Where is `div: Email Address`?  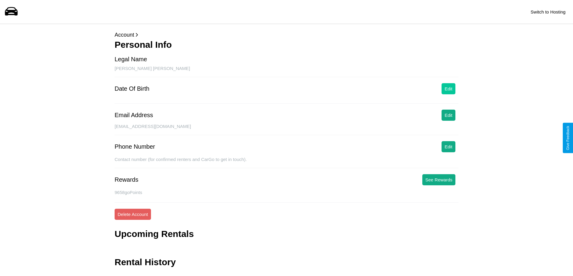 div: Email Address is located at coordinates (134, 115).